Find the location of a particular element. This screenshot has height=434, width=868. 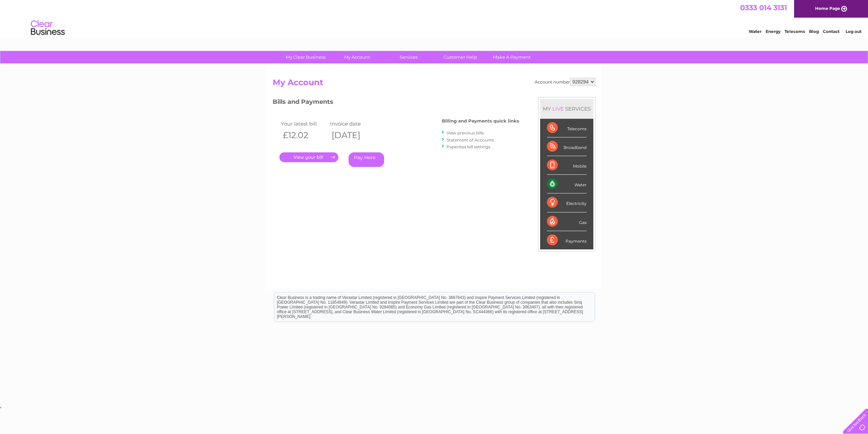

a: Contact is located at coordinates (831, 31).